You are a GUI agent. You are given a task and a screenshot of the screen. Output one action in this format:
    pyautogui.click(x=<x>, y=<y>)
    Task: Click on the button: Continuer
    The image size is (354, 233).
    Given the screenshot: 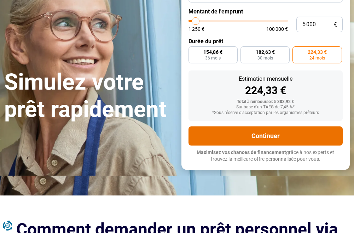 What is the action you would take?
    pyautogui.click(x=266, y=136)
    